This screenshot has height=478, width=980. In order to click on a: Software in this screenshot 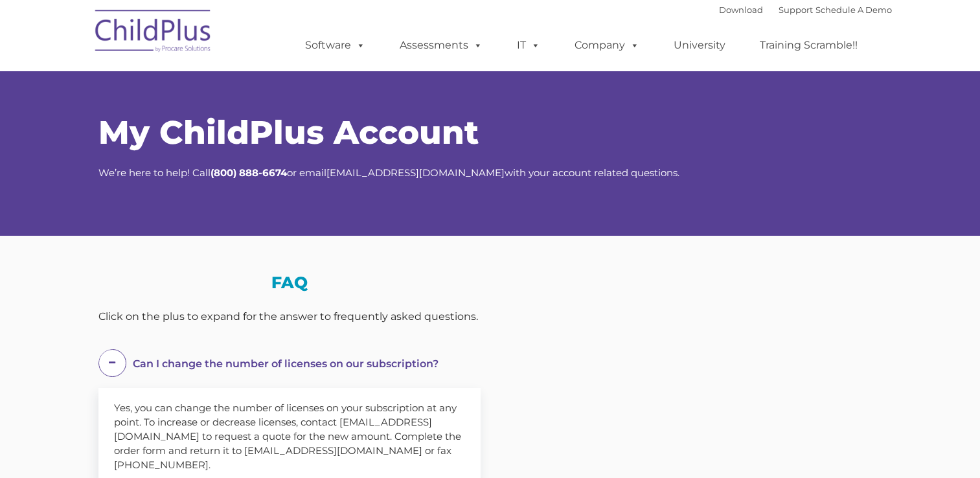, I will do `click(335, 46)`.